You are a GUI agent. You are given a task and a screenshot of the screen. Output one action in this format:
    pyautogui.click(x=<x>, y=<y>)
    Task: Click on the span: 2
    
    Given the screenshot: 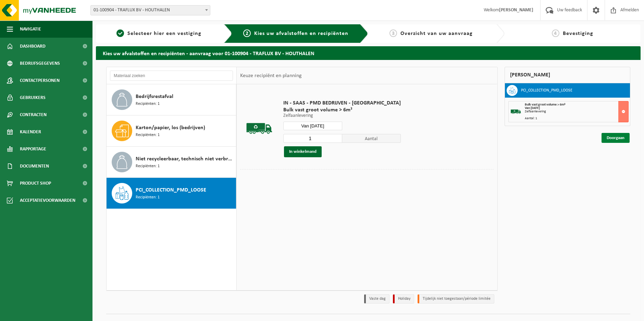 What is the action you would take?
    pyautogui.click(x=247, y=33)
    